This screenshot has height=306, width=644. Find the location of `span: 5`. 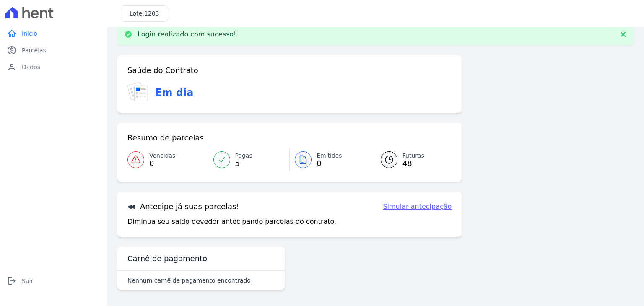

span: 5 is located at coordinates (243, 164).